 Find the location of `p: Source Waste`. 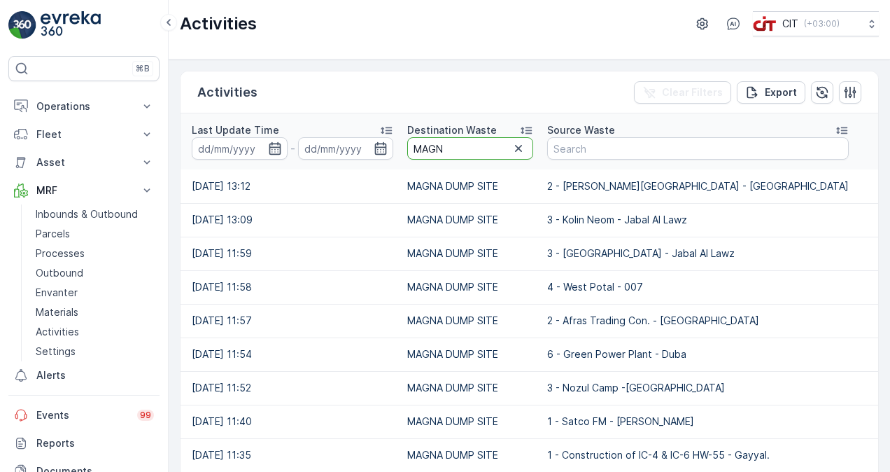

p: Source Waste is located at coordinates (581, 130).